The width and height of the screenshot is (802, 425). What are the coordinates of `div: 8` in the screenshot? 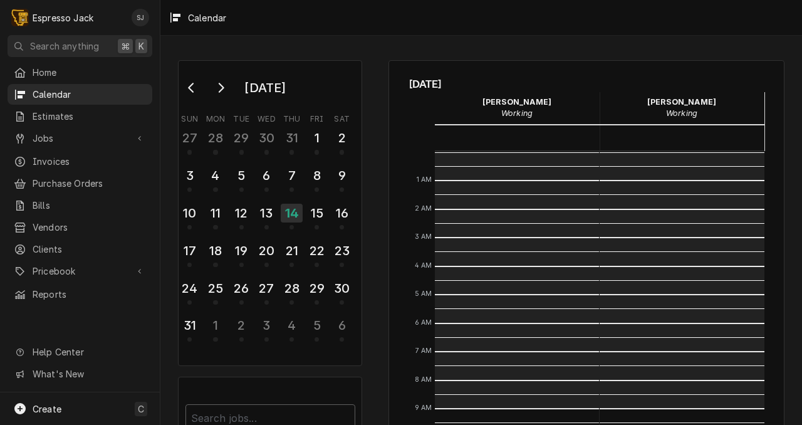 It's located at (316, 175).